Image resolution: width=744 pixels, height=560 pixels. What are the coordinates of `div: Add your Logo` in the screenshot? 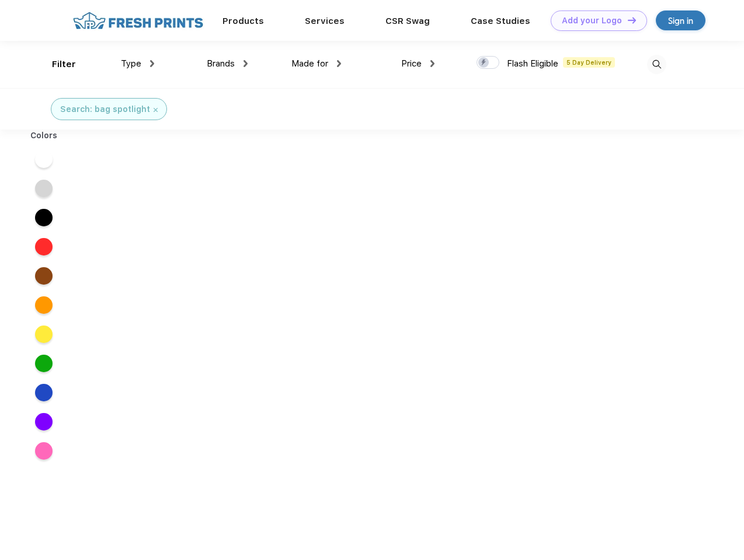 It's located at (591, 21).